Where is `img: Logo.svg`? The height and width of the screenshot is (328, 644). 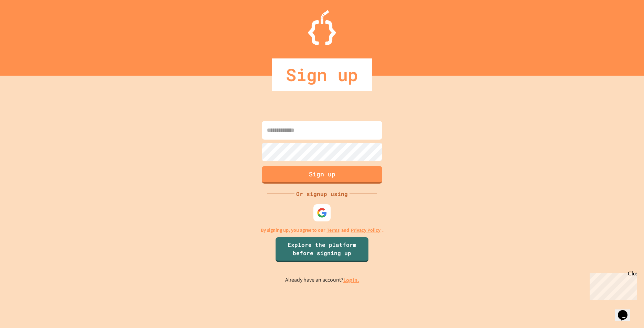 img: Logo.svg is located at coordinates (322, 27).